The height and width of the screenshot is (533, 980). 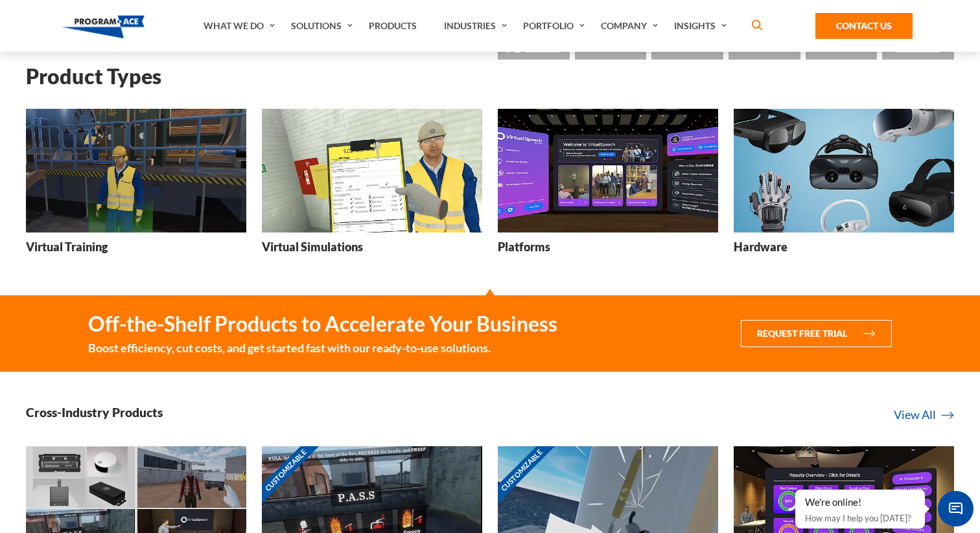 What do you see at coordinates (844, 187) in the screenshot?
I see `a: Hardware` at bounding box center [844, 187].